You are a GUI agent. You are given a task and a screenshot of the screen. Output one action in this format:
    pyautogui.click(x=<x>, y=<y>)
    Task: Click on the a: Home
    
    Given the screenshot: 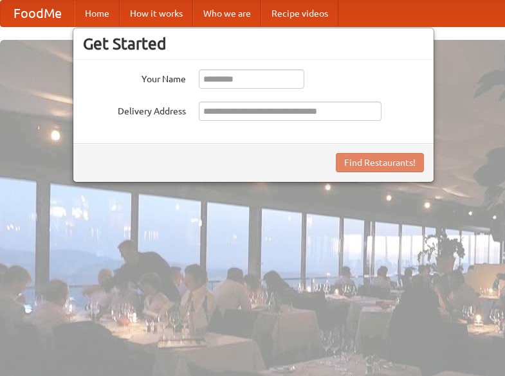 What is the action you would take?
    pyautogui.click(x=97, y=14)
    